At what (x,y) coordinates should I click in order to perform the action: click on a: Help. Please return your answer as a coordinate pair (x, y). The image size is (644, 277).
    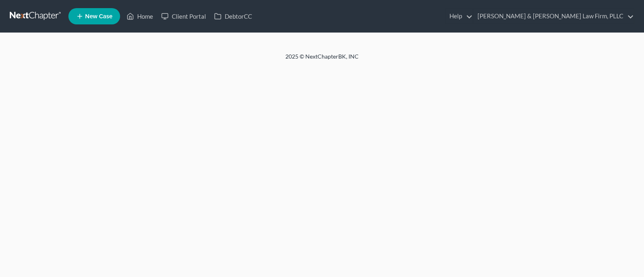
    Looking at the image, I should click on (458, 17).